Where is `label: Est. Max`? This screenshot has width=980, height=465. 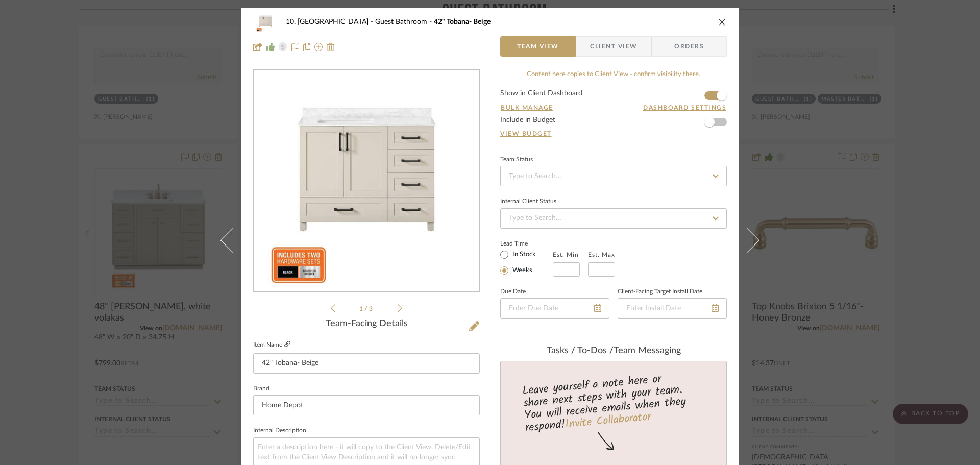
label: Est. Max is located at coordinates (602, 255).